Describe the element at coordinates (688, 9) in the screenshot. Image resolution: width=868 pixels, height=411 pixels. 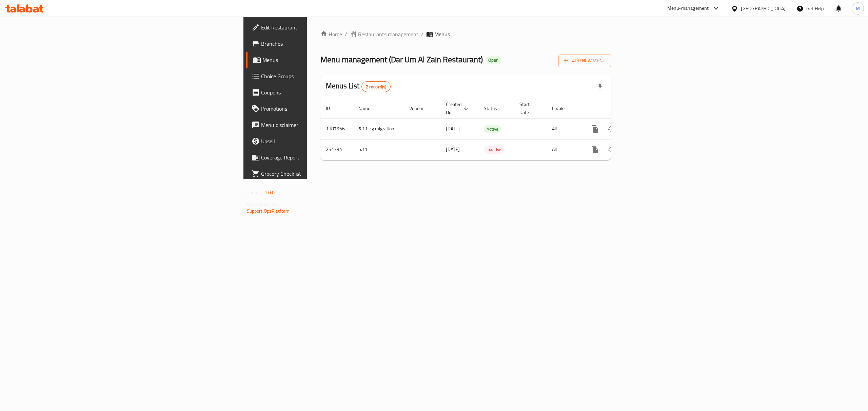
I see `div: Menu-management` at that location.